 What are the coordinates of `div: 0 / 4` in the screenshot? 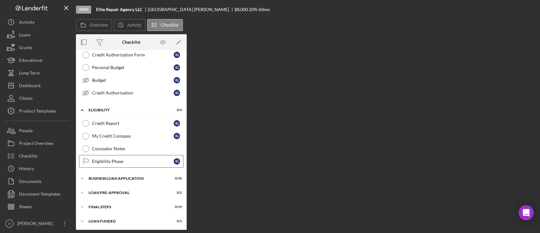 It's located at (176, 110).